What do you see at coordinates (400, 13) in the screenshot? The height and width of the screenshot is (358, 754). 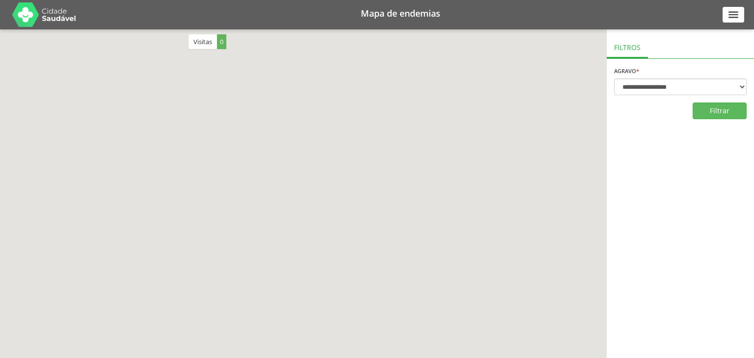 I see `h1: Mapa de endemias` at bounding box center [400, 13].